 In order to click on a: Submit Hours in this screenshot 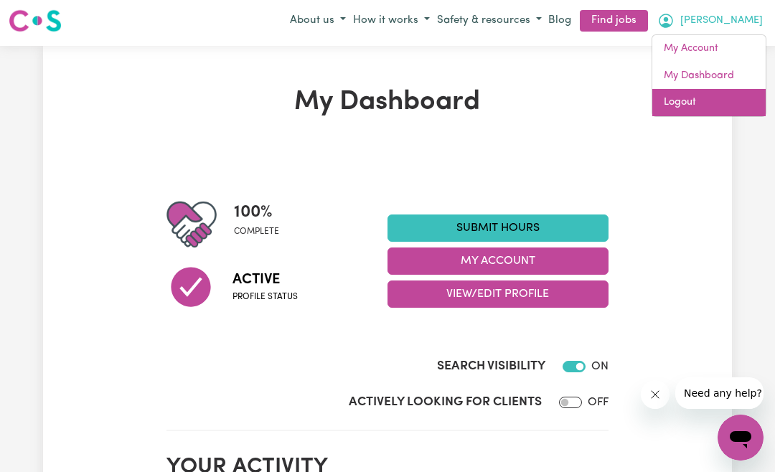, I will do `click(498, 228)`.